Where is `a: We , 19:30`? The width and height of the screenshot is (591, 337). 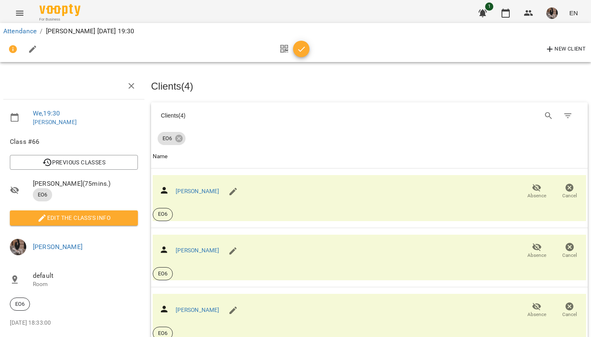 a: We , 19:30 is located at coordinates (46, 113).